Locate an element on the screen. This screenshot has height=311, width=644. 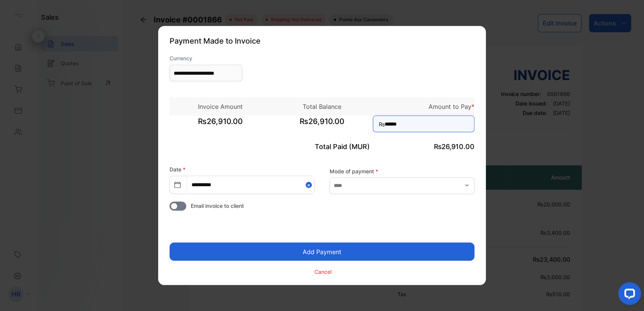
p: Invoice Amount is located at coordinates (221, 106).